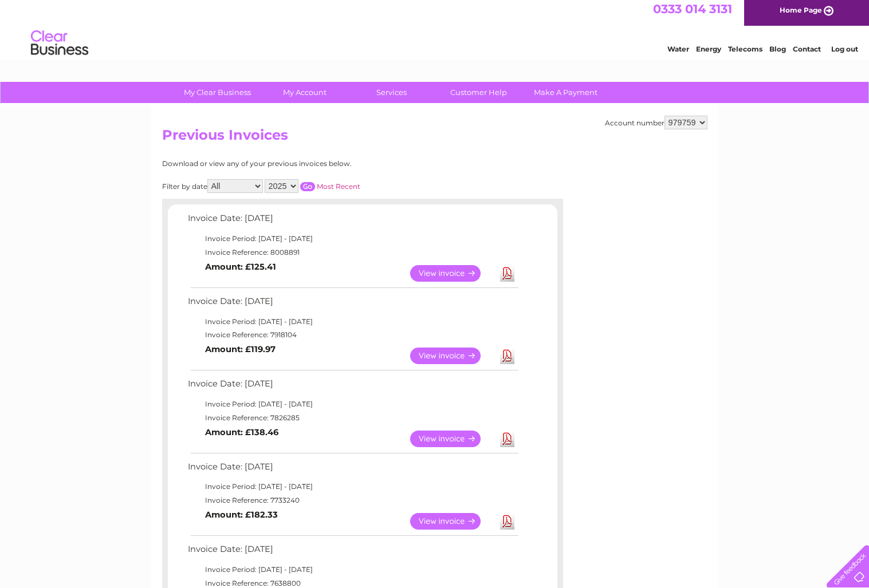 This screenshot has width=869, height=588. I want to click on b: Amount: £182.33, so click(241, 514).